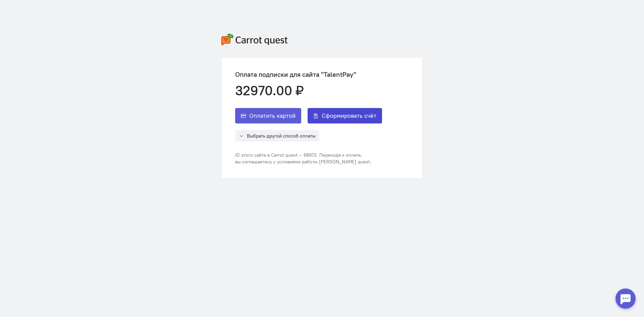 Image resolution: width=644 pixels, height=317 pixels. What do you see at coordinates (309, 91) in the screenshot?
I see `div: 32970.00 ₽` at bounding box center [309, 91].